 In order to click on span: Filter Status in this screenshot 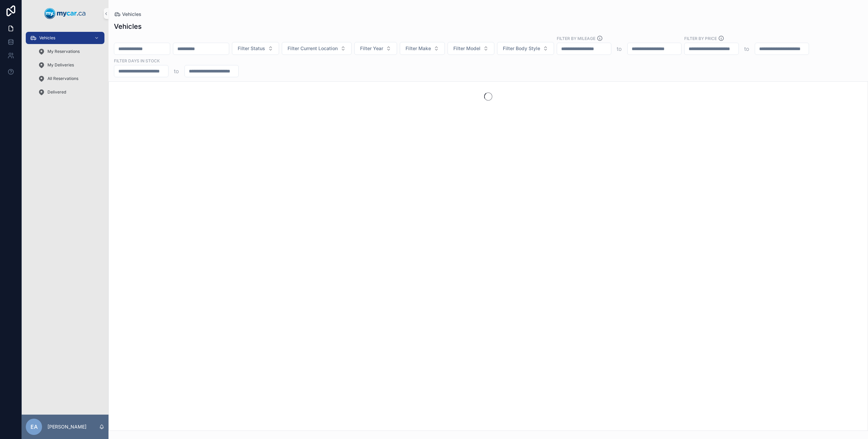, I will do `click(251, 48)`.